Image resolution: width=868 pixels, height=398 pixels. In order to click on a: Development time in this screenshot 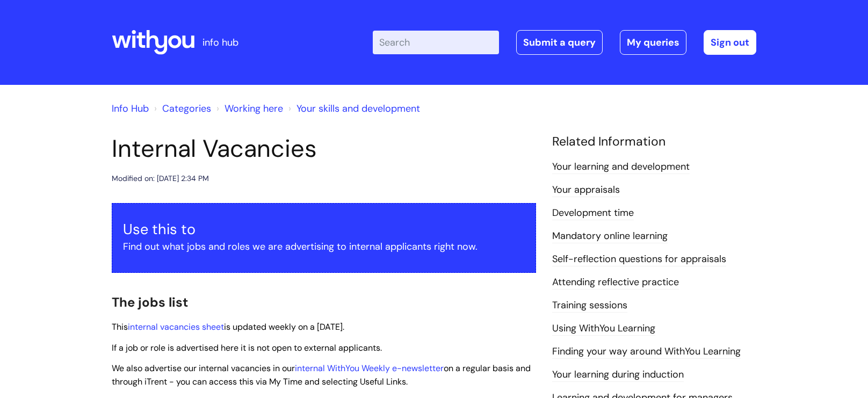, I will do `click(593, 213)`.